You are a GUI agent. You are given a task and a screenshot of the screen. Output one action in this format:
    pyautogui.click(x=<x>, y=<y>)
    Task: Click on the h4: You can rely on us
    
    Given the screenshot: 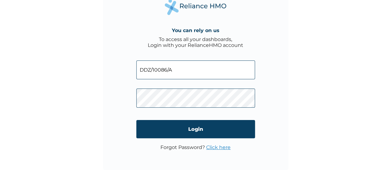 What is the action you would take?
    pyautogui.click(x=195, y=30)
    